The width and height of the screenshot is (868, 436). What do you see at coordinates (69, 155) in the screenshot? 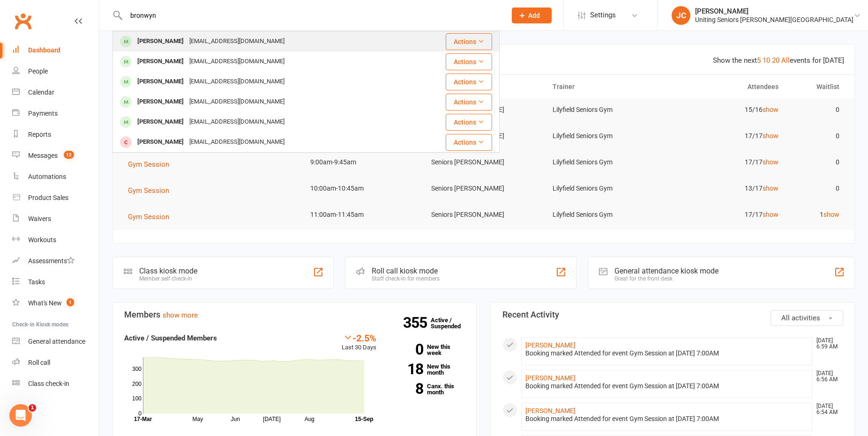
I see `span: 12` at bounding box center [69, 155].